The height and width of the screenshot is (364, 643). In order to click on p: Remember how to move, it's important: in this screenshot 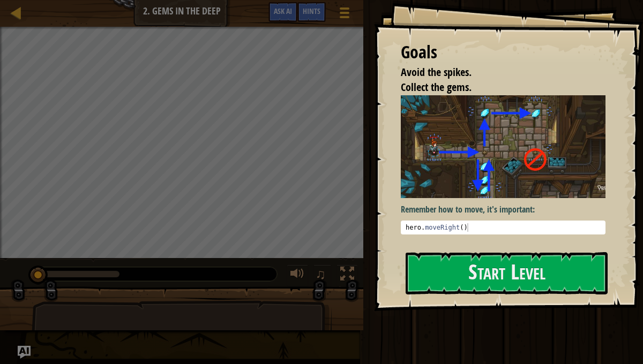, I will do `click(504, 209)`.